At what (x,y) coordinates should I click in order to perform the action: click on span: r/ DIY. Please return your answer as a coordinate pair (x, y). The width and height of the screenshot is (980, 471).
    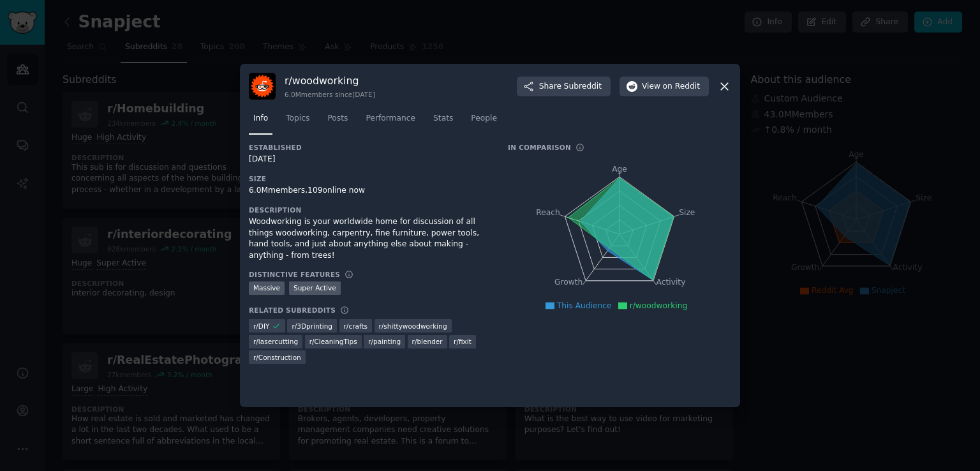
    Looking at the image, I should click on (261, 326).